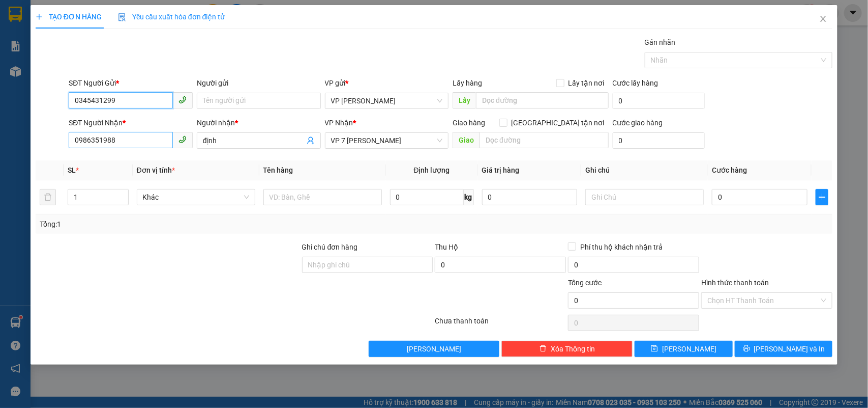 Image resolution: width=868 pixels, height=408 pixels. I want to click on span: Tổng cước, so click(585, 283).